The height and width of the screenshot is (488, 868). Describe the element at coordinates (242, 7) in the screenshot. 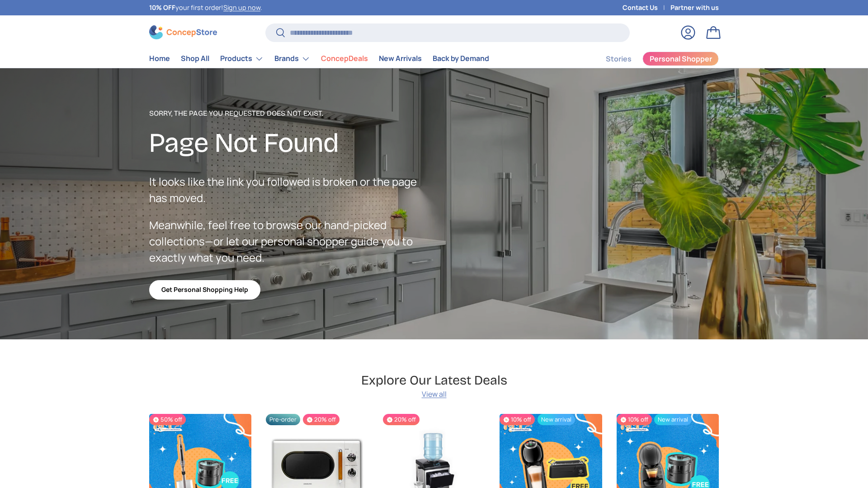

I see `a: Sign up now` at that location.